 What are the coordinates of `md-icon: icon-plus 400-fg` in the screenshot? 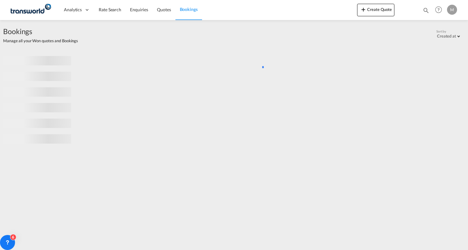 It's located at (363, 9).